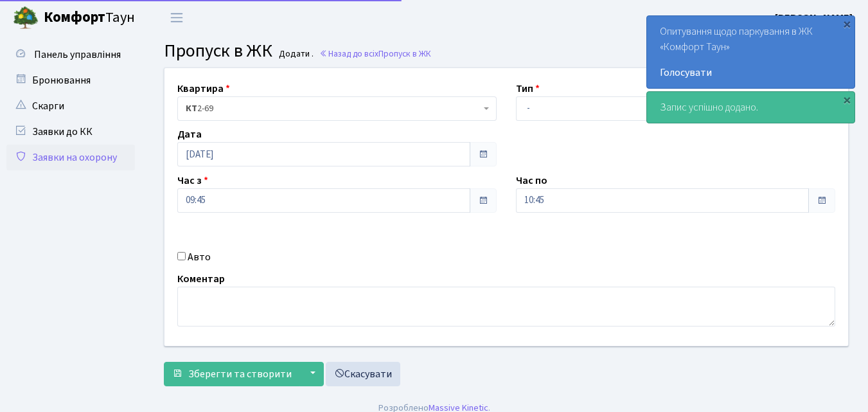 Image resolution: width=868 pixels, height=412 pixels. What do you see at coordinates (363, 374) in the screenshot?
I see `a: Скасувати` at bounding box center [363, 374].